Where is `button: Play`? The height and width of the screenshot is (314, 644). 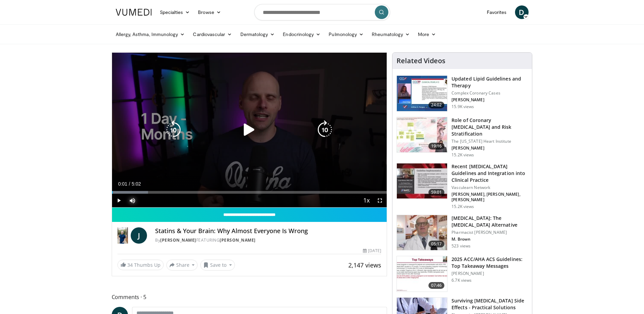
button: Play is located at coordinates (119, 201).